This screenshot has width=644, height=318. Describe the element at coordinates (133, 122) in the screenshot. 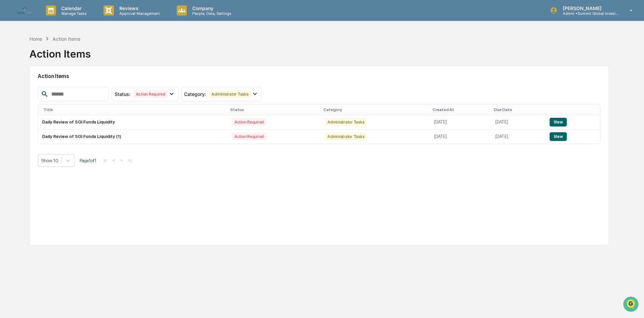

I see `td: Daily Review of SGI Funds Liquidity` at that location.